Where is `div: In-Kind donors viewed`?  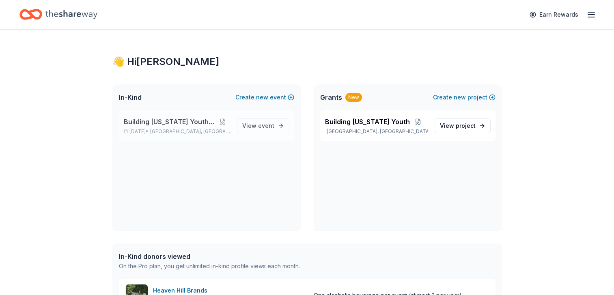 div: In-Kind donors viewed is located at coordinates (209, 256).